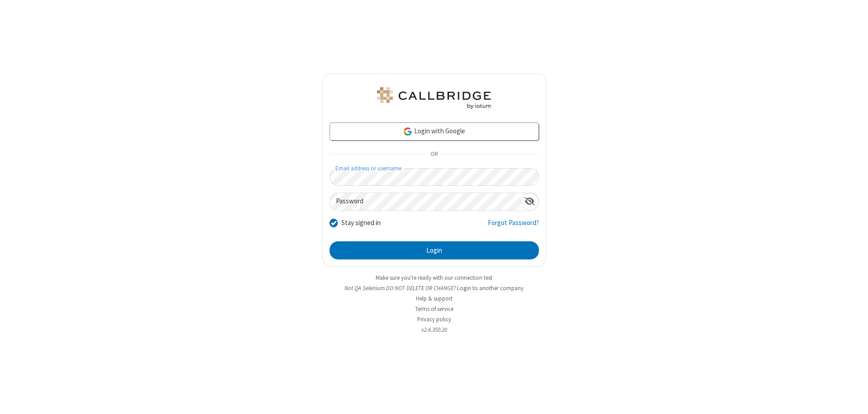  I want to click on input: Password, so click(425, 201).